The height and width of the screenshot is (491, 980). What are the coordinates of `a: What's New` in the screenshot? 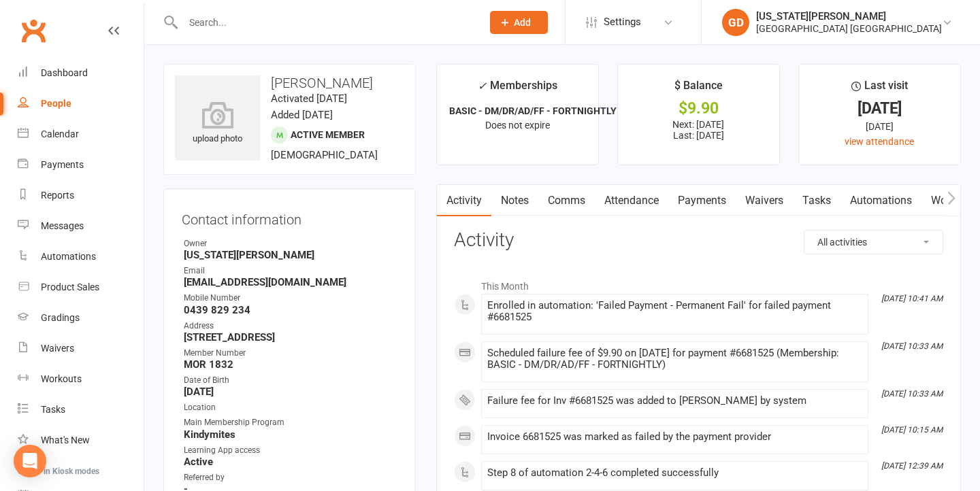 It's located at (81, 440).